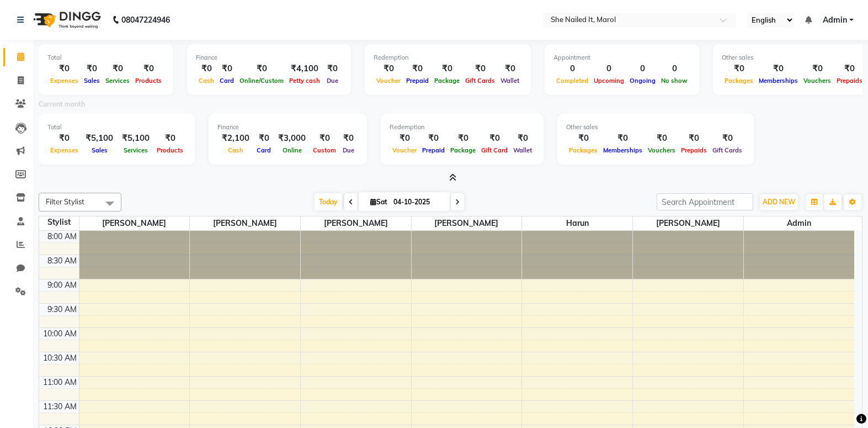 Image resolution: width=868 pixels, height=428 pixels. What do you see at coordinates (642, 80) in the screenshot?
I see `span: Ongoing` at bounding box center [642, 80].